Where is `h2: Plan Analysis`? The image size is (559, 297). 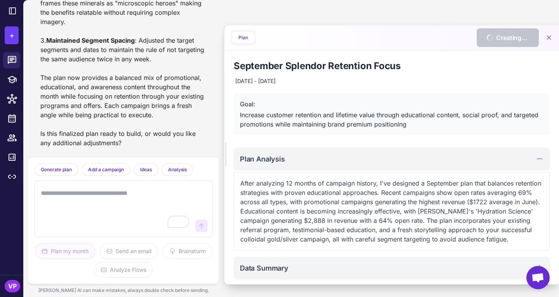 h2: Plan Analysis is located at coordinates (262, 159).